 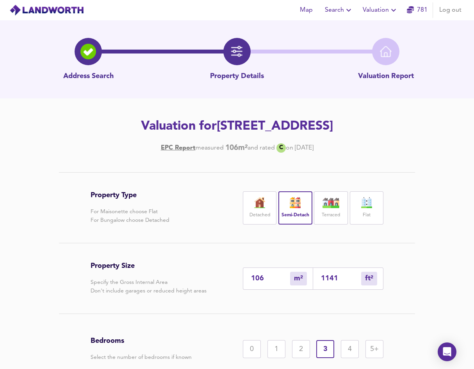 I want to click on span: Log out, so click(x=450, y=10).